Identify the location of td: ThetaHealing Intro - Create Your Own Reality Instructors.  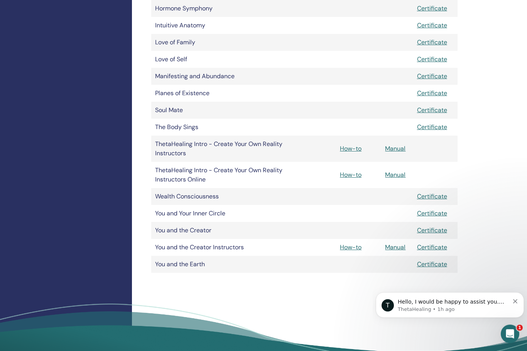
(220, 149).